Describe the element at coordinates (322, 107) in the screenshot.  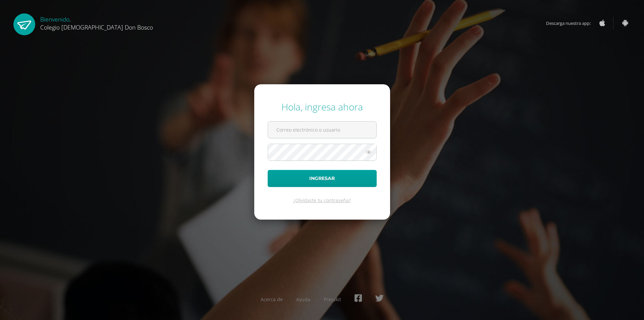
I see `div: Hola, ingresa ahora` at that location.